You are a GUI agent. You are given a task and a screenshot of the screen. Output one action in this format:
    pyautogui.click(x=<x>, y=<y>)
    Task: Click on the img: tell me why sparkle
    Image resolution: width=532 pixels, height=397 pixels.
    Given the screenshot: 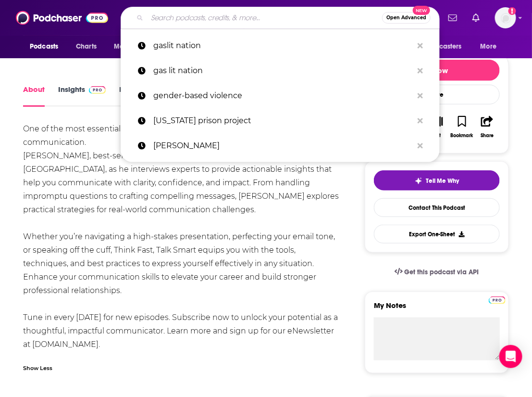 What is the action you would take?
    pyautogui.click(x=418, y=181)
    